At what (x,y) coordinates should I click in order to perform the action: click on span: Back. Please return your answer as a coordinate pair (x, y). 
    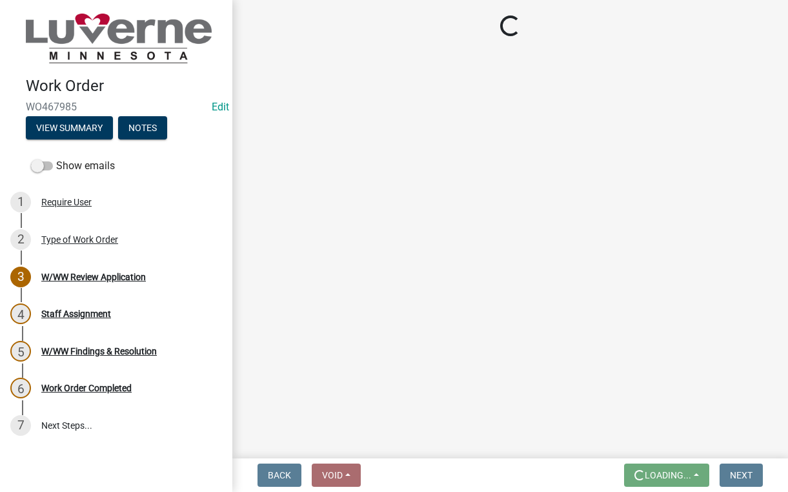
    Looking at the image, I should click on (279, 475).